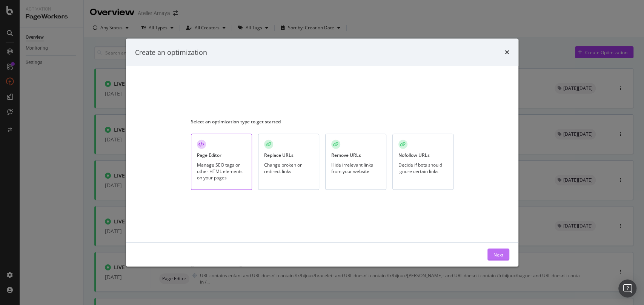 The height and width of the screenshot is (305, 644). I want to click on div: Page Editor, so click(209, 155).